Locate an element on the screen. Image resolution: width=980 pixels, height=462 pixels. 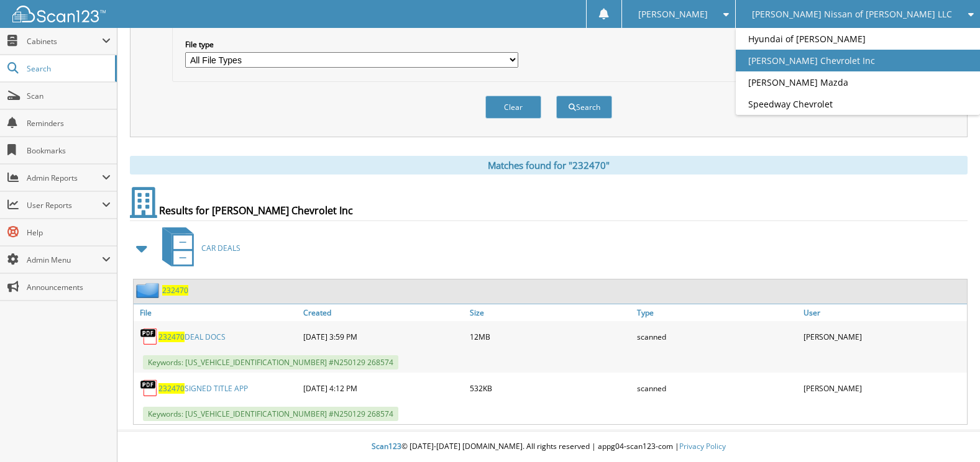
img: folder2.png is located at coordinates (149, 290).